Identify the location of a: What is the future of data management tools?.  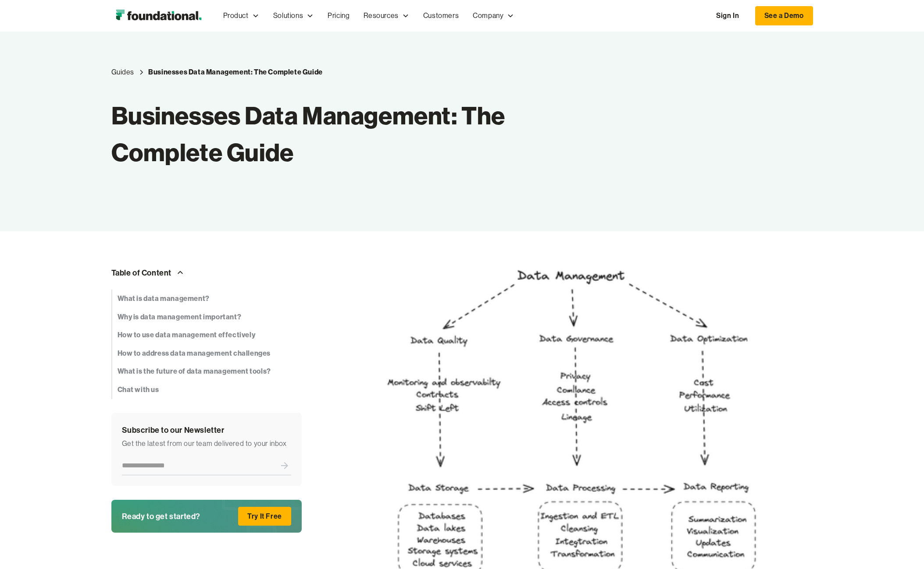
(206, 371).